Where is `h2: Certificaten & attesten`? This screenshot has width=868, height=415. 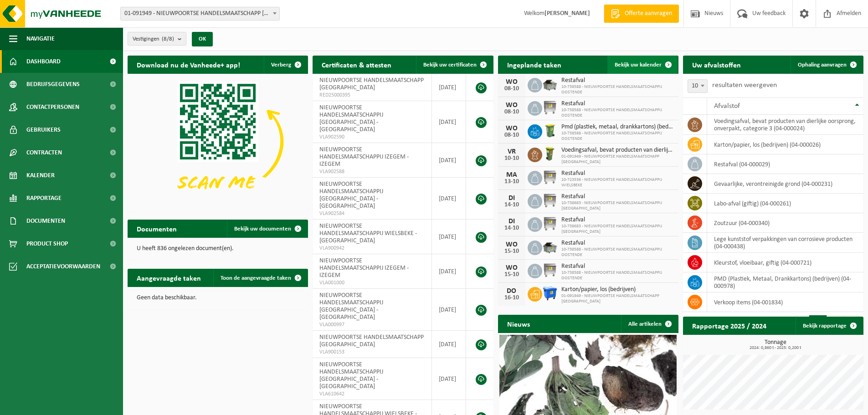
h2: Certificaten & attesten is located at coordinates (356, 64).